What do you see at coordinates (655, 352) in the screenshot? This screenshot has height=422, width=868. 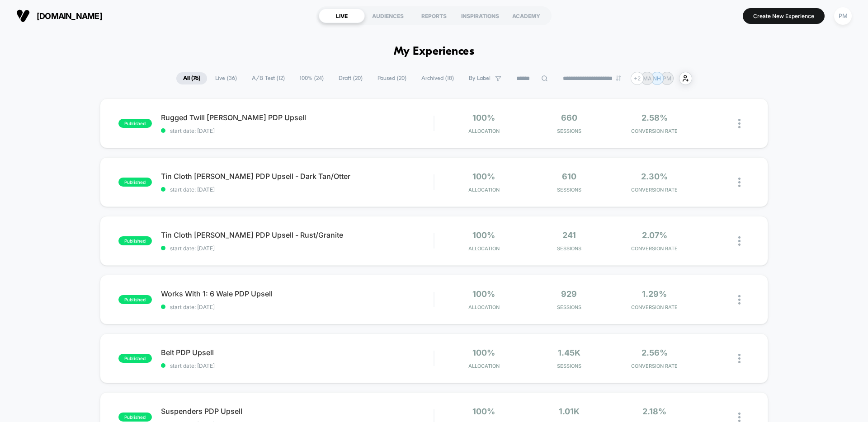 I see `span: 2.56%` at bounding box center [655, 352].